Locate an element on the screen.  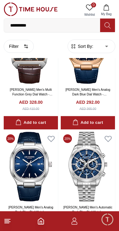
div: Chat Widget is located at coordinates (107, 220).